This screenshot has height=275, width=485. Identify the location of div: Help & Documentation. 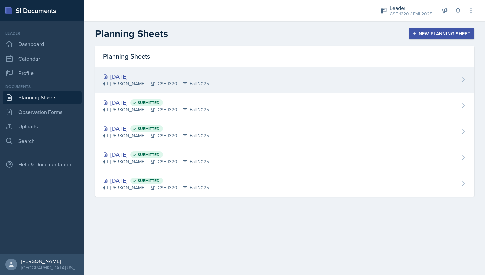
(42, 164).